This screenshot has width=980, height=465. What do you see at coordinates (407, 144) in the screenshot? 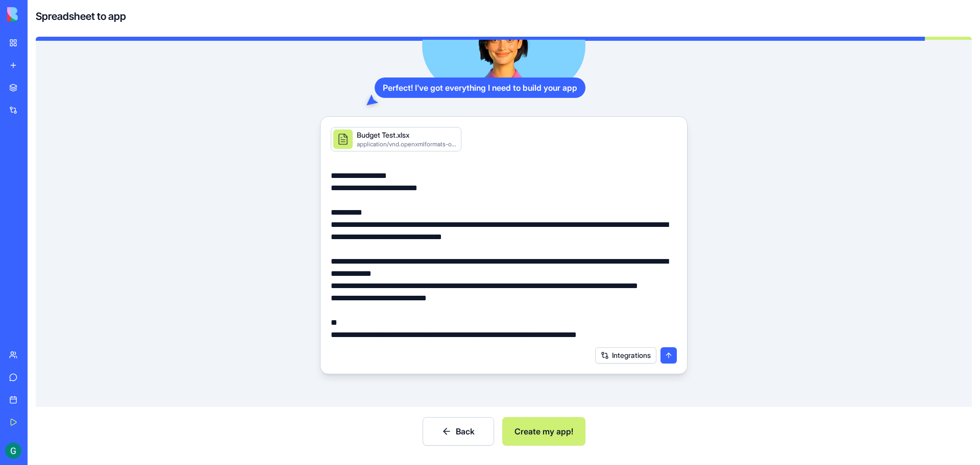
I see `div: application/vnd.openxmlformats-officedocument.spreadsheetml.sheet` at bounding box center [407, 144].